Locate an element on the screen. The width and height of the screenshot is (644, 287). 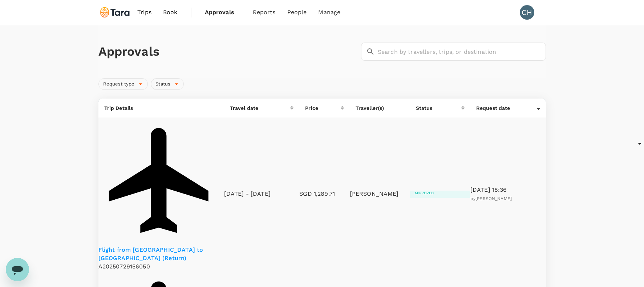
span: Status is located at coordinates (162, 84).